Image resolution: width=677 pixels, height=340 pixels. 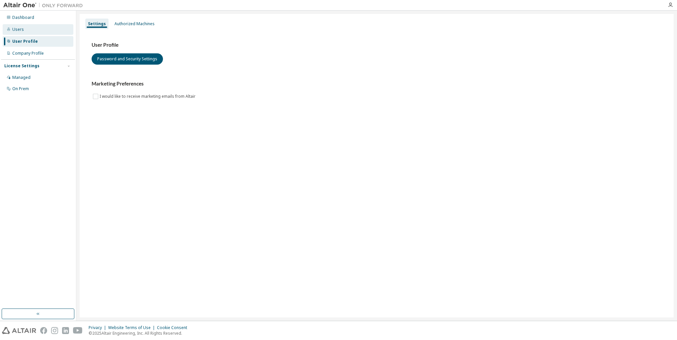 I want to click on div: User Profile, so click(x=25, y=41).